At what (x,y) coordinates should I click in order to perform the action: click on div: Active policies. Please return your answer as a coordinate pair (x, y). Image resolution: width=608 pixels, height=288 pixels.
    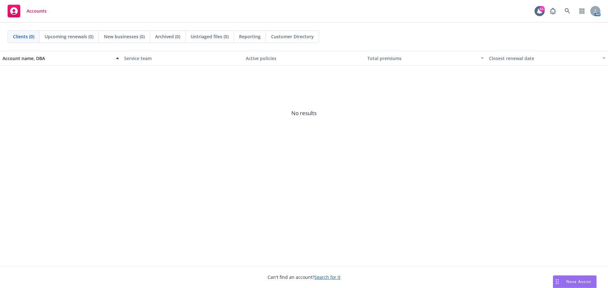
    Looking at the image, I should click on (304, 58).